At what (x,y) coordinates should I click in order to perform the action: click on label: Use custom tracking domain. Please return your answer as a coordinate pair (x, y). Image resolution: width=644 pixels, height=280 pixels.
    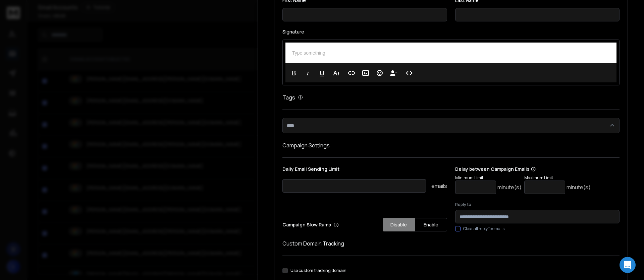
    Looking at the image, I should click on (318, 271).